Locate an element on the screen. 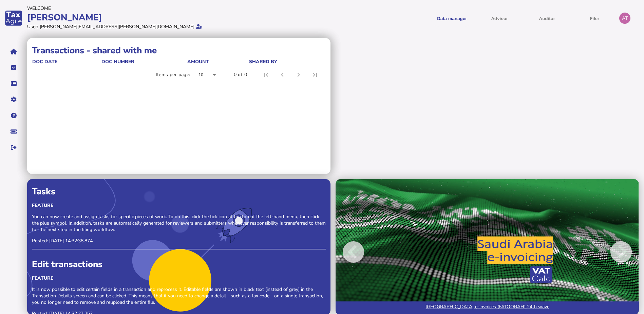  div: Tasks is located at coordinates (179, 192).